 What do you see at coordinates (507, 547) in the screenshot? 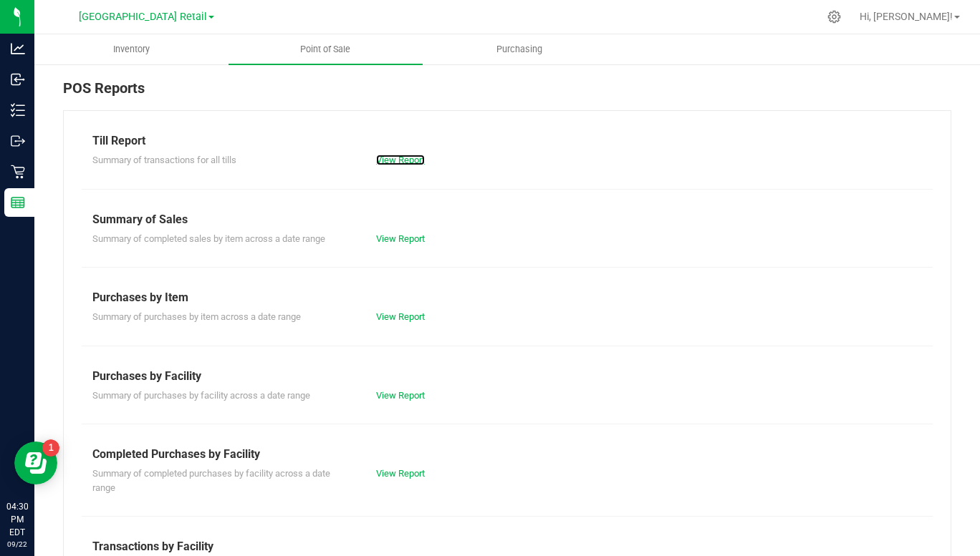
I see `div: Transactions by Facility` at bounding box center [507, 547].